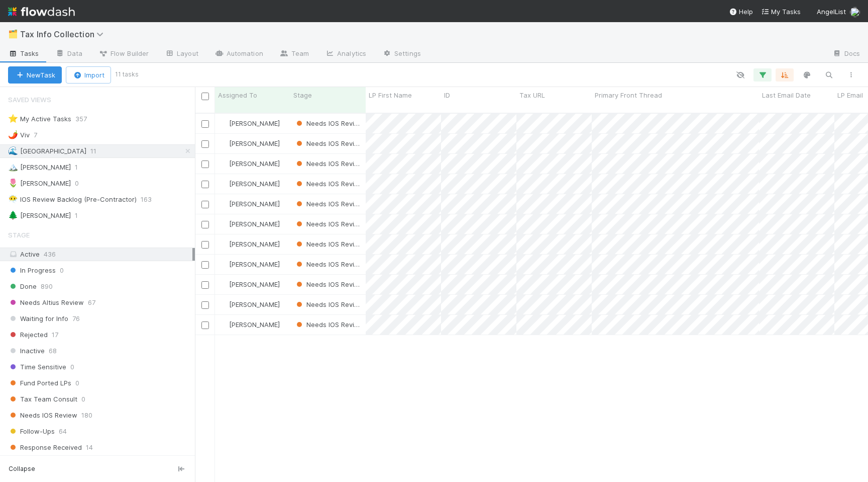 This screenshot has width=868, height=482. Describe the element at coordinates (31, 431) in the screenshot. I see `span: Follow-Ups` at that location.